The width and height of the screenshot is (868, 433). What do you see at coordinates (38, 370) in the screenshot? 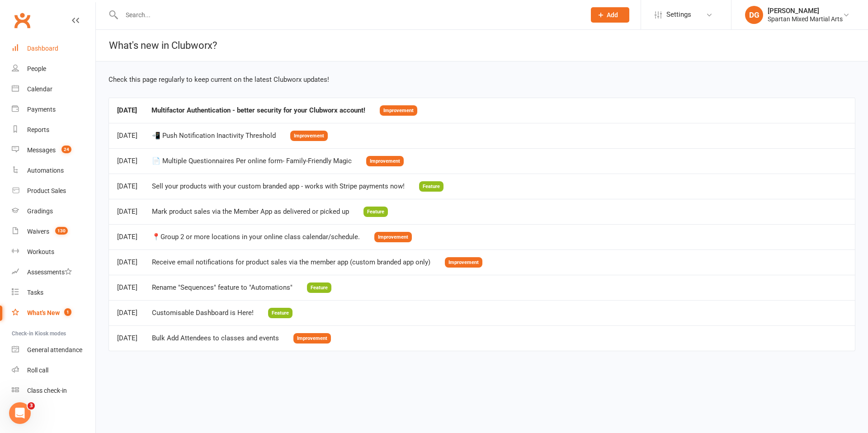
I see `div: Roll call` at bounding box center [38, 370].